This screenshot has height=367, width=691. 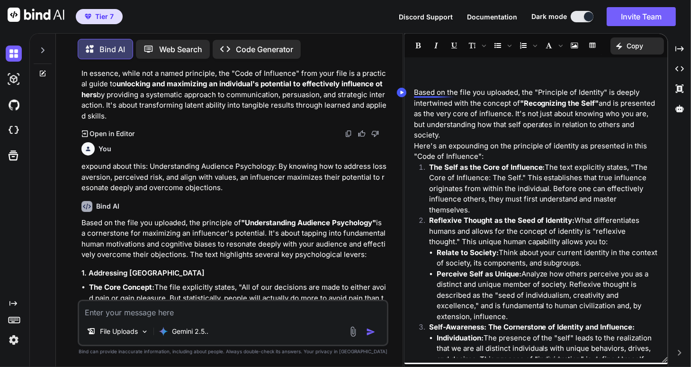 I want to click on span: Italic, so click(x=436, y=45).